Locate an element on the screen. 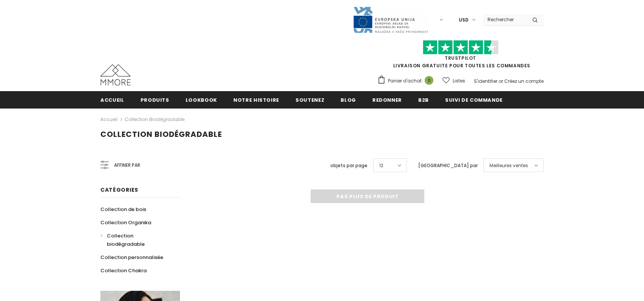  img: Javni Razpis is located at coordinates (391, 20).